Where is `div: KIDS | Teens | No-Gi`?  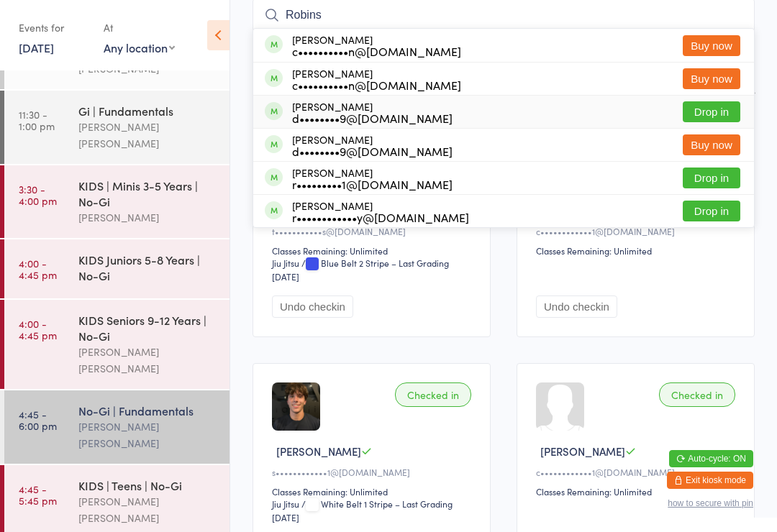 div: KIDS | Teens | No-Gi is located at coordinates (148, 486).